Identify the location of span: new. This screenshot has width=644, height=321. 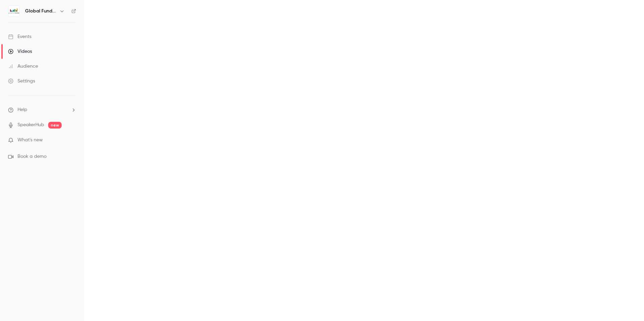
(55, 125).